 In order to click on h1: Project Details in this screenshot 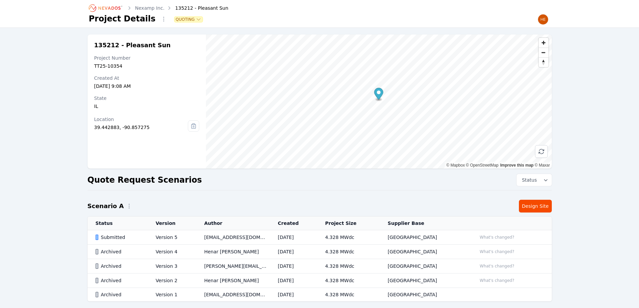, I will do `click(122, 19)`.